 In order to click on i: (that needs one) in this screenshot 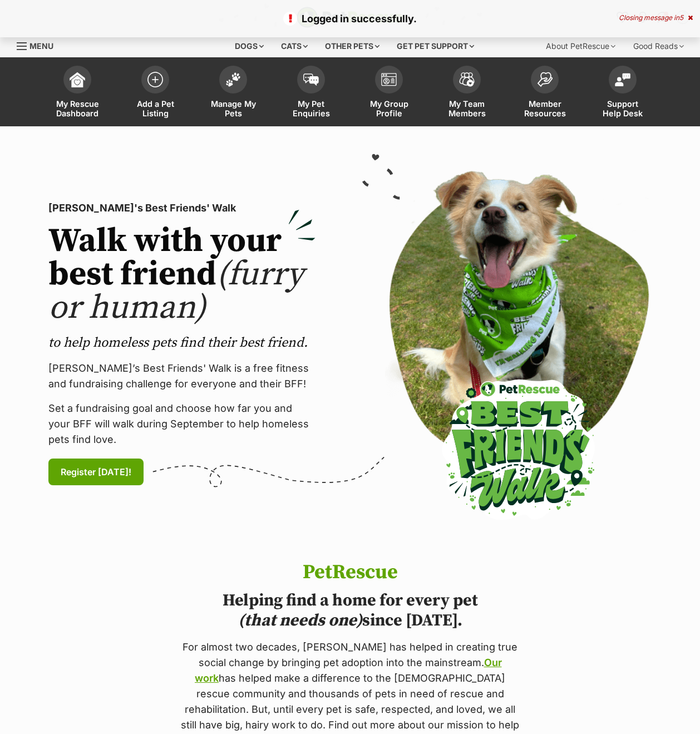, I will do `click(300, 620)`.